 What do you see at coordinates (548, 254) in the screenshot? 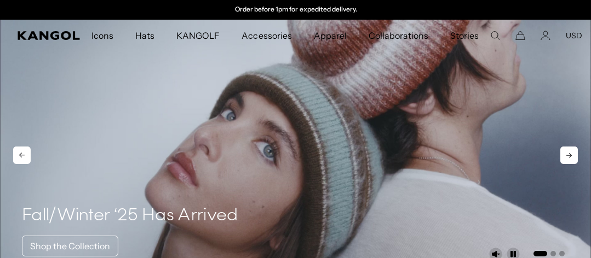
I see `ul: Select a slide to show` at bounding box center [548, 254].